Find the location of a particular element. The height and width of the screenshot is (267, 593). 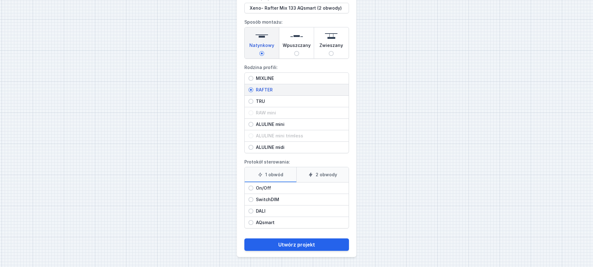

label: Sposób montażu: is located at coordinates (296, 38).